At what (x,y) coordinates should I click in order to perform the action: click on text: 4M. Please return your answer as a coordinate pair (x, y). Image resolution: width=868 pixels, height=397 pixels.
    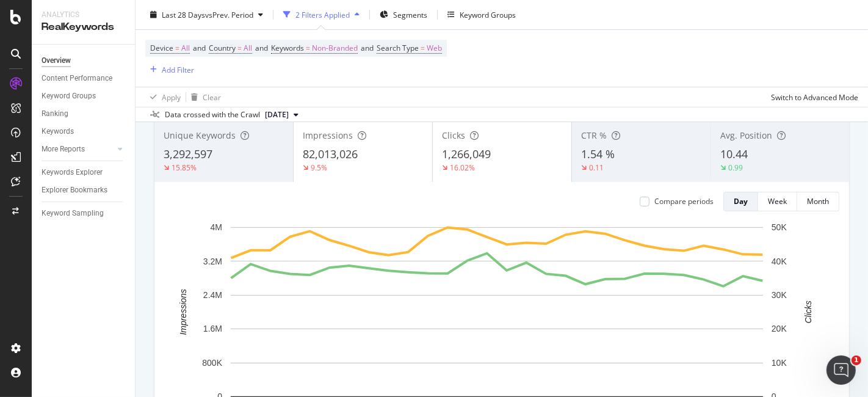
    Looking at the image, I should click on (216, 227).